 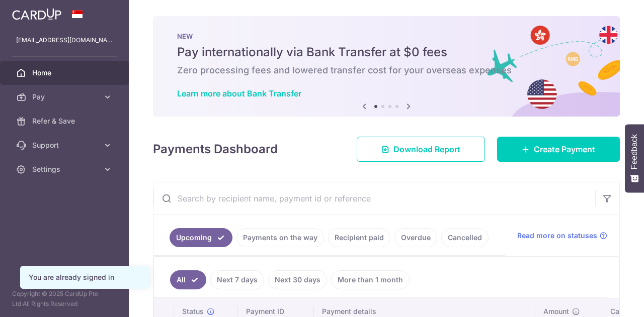 I want to click on span: Amount, so click(x=556, y=312).